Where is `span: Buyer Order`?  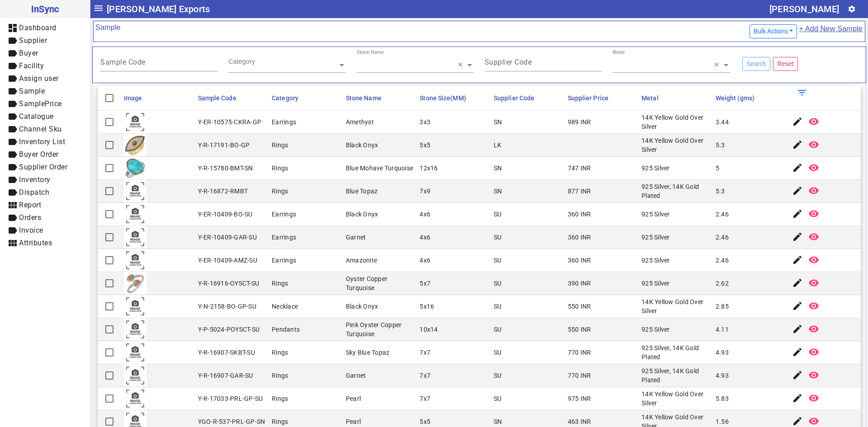 span: Buyer Order is located at coordinates (39, 154).